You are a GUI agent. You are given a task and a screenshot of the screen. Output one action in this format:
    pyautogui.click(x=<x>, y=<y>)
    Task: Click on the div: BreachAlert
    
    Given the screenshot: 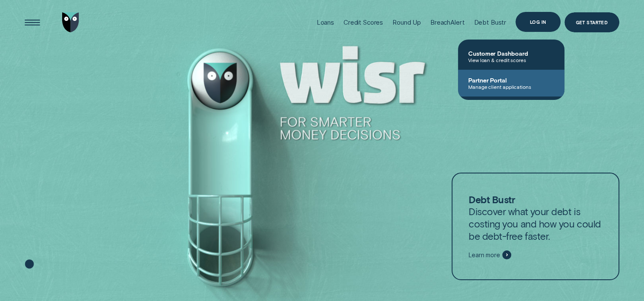 What is the action you would take?
    pyautogui.click(x=447, y=22)
    